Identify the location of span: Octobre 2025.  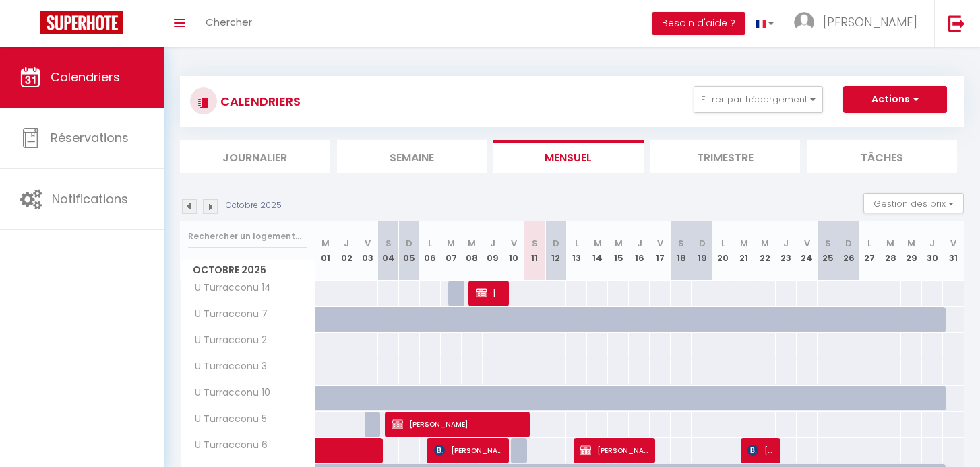
(248, 270).